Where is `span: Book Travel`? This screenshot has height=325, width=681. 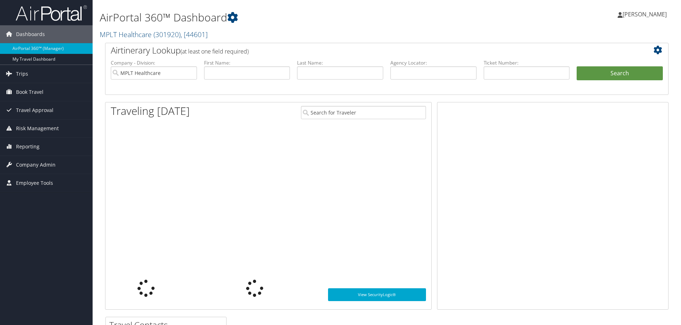
span: Book Travel is located at coordinates (30, 92).